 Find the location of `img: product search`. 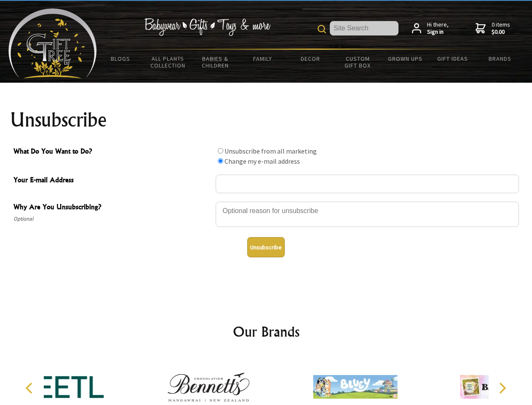

img: product search is located at coordinates (322, 29).